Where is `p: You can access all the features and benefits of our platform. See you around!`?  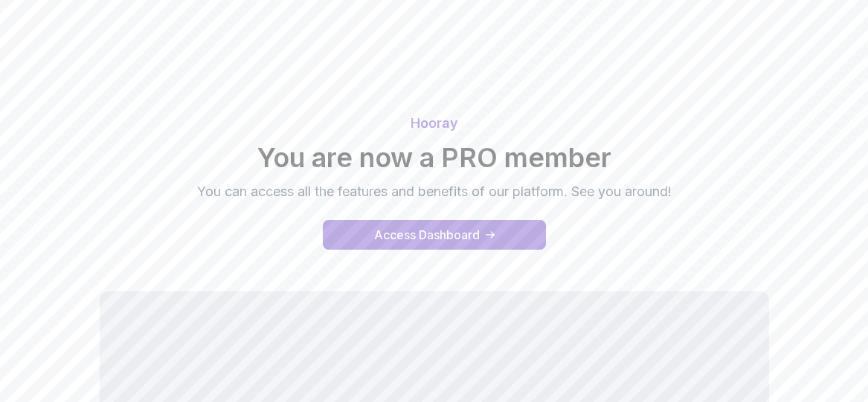 p: You can access all the features and benefits of our platform. See you around! is located at coordinates (434, 192).